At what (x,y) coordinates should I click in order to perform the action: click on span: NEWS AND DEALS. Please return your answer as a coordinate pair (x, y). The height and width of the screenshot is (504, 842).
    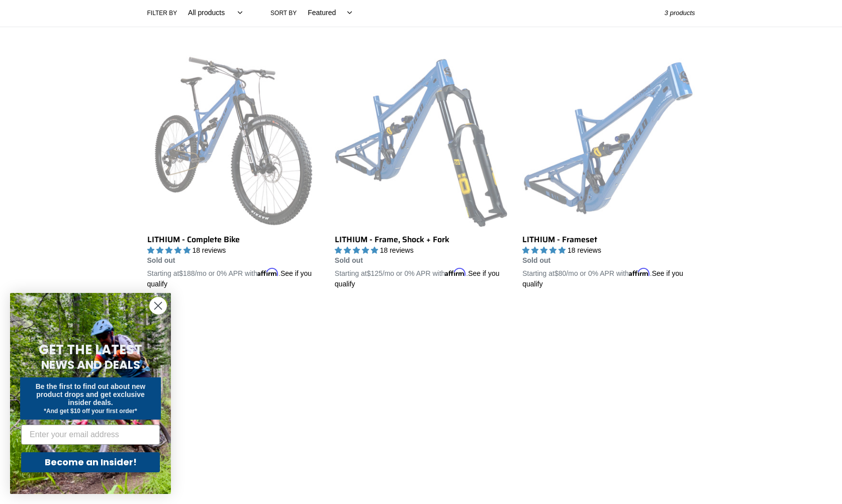
    Looking at the image, I should click on (90, 364).